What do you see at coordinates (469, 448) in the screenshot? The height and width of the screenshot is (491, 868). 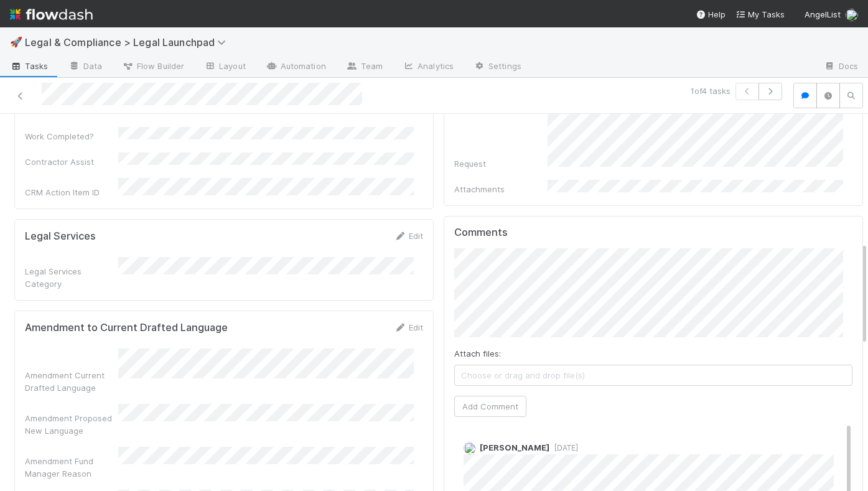 I see `img: avatar_5efa0666-8651-45e1-ad93-d350fecd9671.png` at bounding box center [469, 448].